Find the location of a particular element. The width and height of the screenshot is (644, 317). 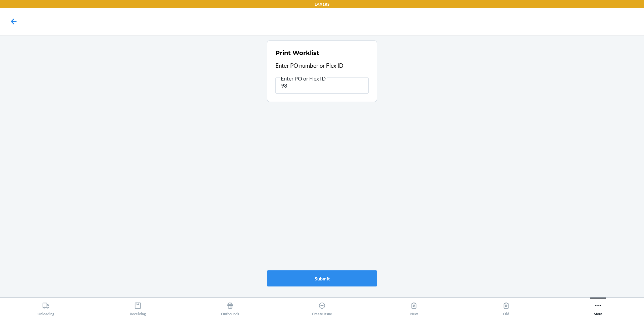

button: Old is located at coordinates (506, 307).